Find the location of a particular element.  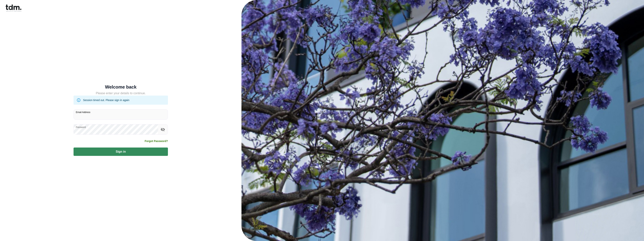

h5: Please enter your details to continue. is located at coordinates (121, 93).